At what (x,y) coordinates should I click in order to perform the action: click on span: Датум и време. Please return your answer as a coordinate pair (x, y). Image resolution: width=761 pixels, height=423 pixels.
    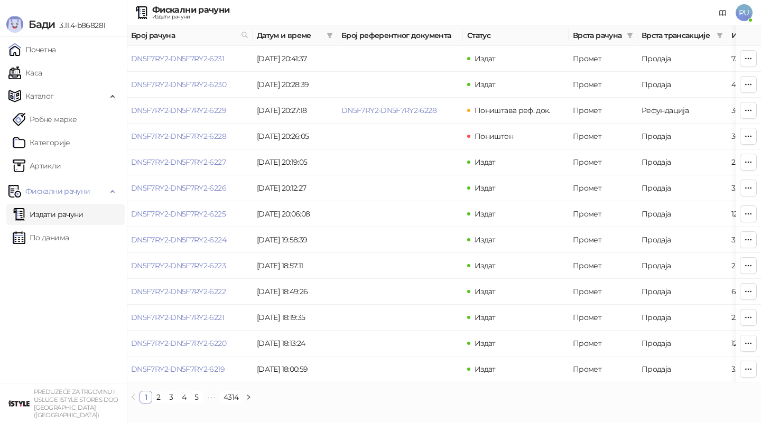
    Looking at the image, I should click on (289, 35).